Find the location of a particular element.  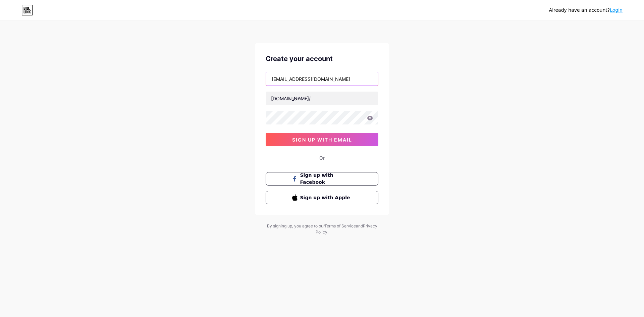

a: Sign up with Facebook is located at coordinates (322, 179).